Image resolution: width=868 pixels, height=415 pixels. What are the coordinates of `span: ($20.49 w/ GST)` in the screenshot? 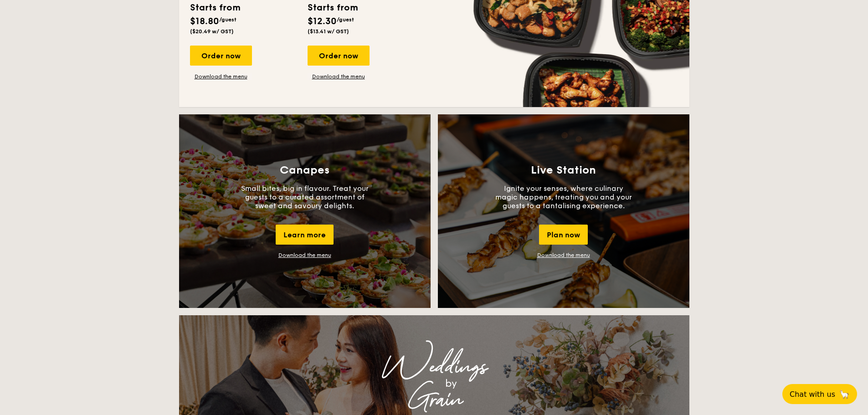 It's located at (212, 32).